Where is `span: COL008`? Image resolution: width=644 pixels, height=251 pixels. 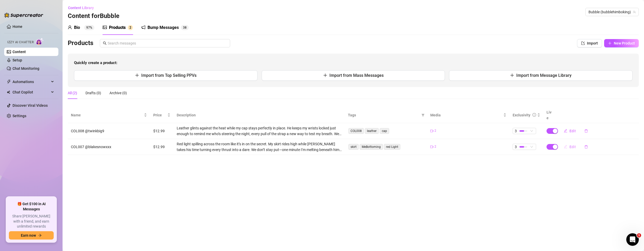
span: COL008 is located at coordinates (356, 131).